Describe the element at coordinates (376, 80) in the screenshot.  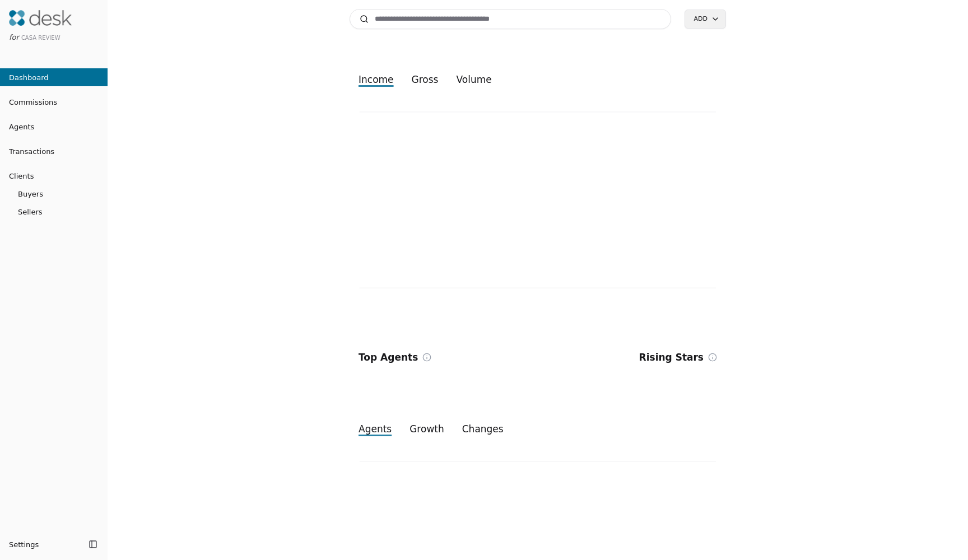
I see `button: income` at that location.